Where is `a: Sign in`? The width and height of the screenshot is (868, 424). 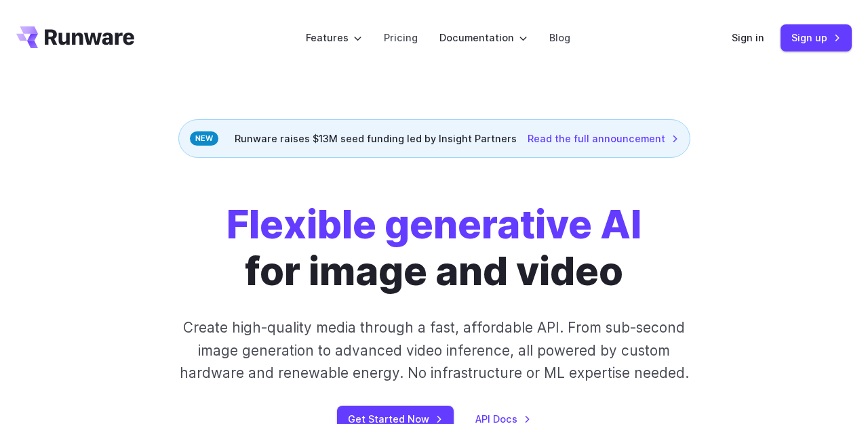
a: Sign in is located at coordinates (748, 38).